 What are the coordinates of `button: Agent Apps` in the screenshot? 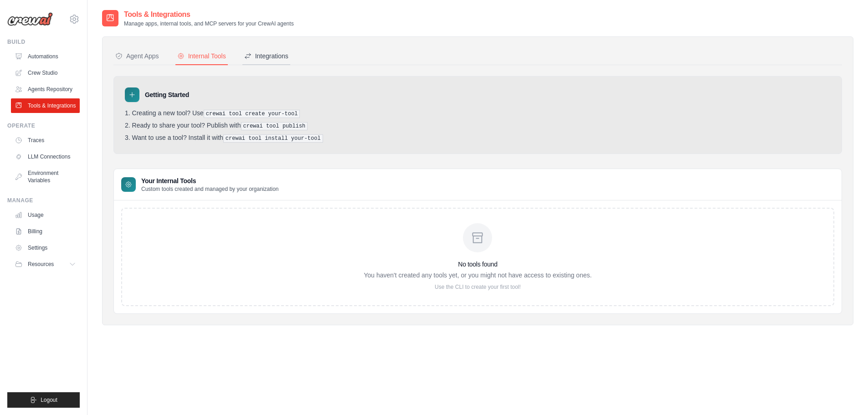 It's located at (137, 57).